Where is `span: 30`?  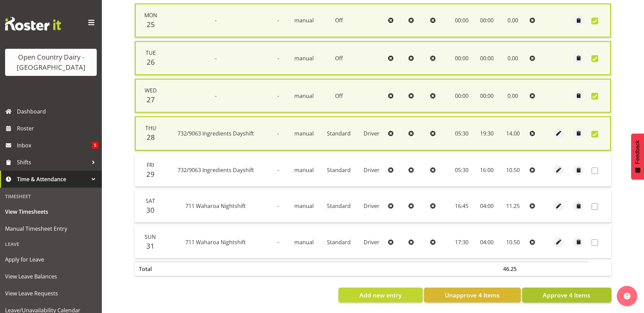 span: 30 is located at coordinates (150, 210).